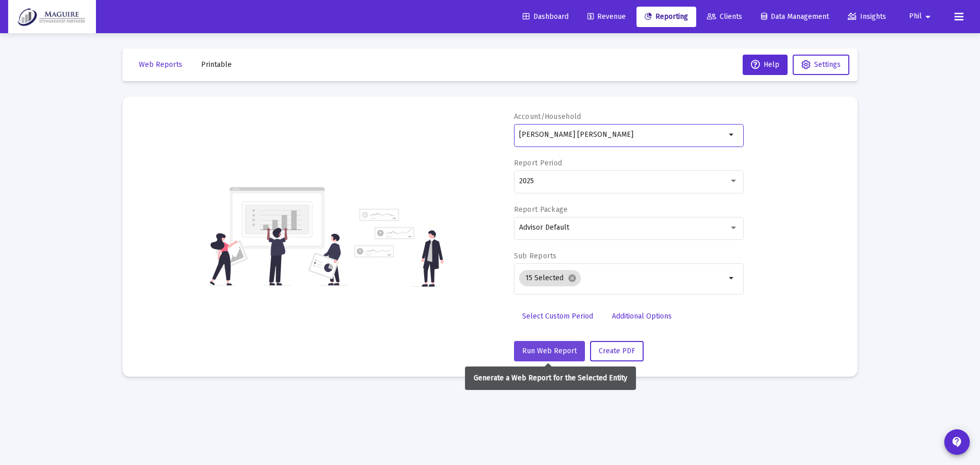 This screenshot has width=980, height=465. I want to click on img: Dashboard, so click(52, 17).